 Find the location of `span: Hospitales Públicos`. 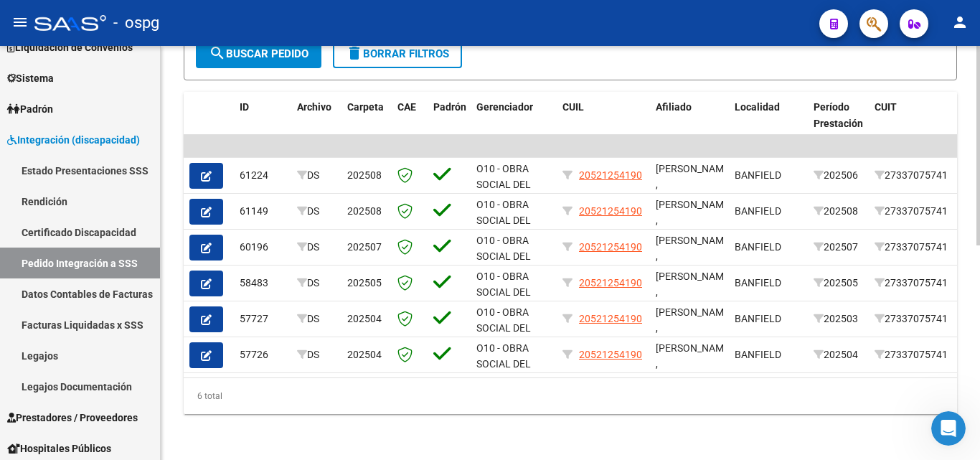

span: Hospitales Públicos is located at coordinates (59, 448).